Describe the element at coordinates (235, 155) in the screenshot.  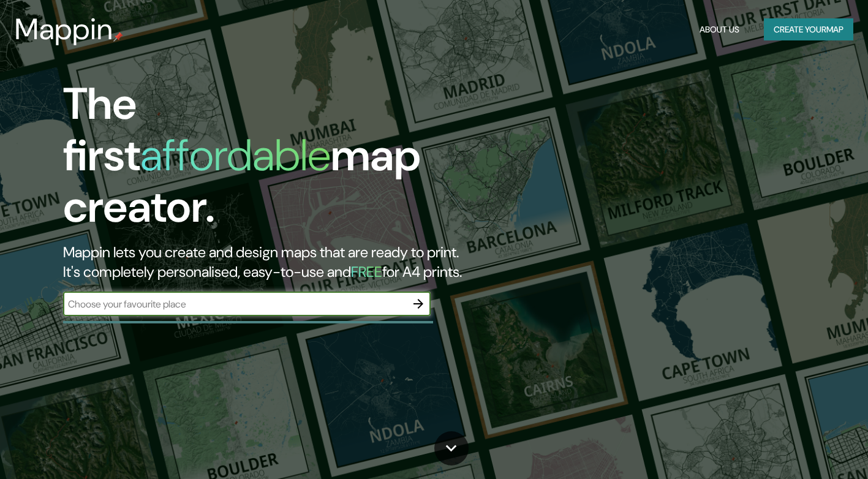
I see `h1: affordable` at that location.